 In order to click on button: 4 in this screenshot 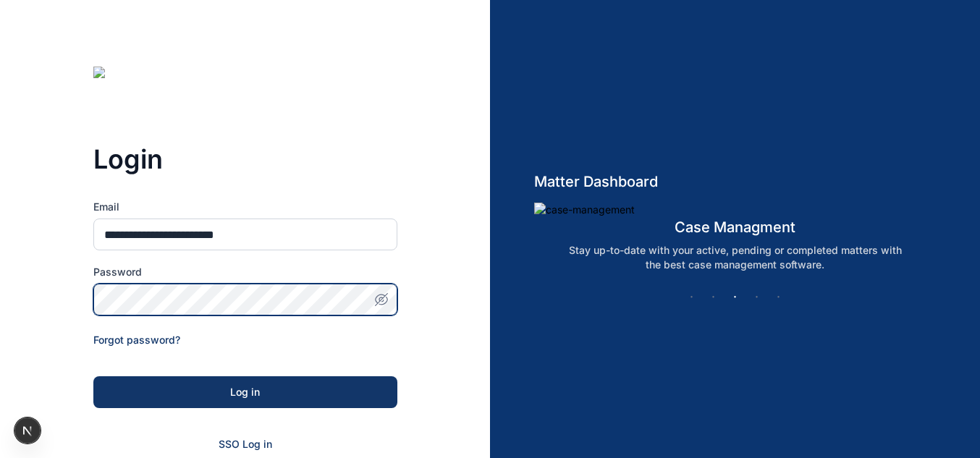, I will do `click(757, 298)`.